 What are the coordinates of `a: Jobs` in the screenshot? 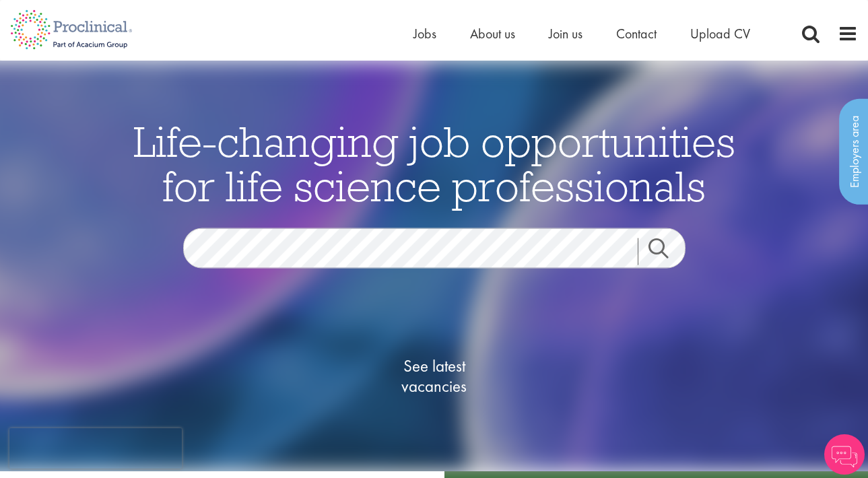 It's located at (425, 34).